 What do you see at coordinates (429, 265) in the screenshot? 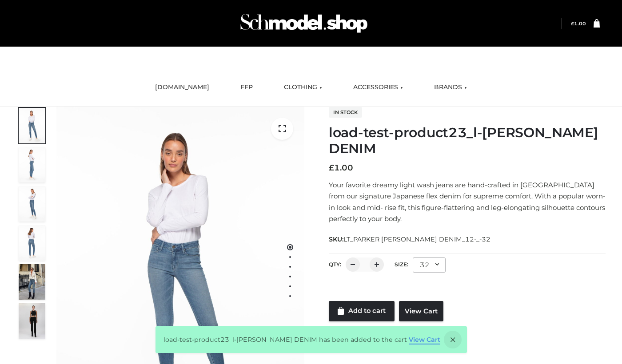
I see `div: 32` at bounding box center [429, 265].